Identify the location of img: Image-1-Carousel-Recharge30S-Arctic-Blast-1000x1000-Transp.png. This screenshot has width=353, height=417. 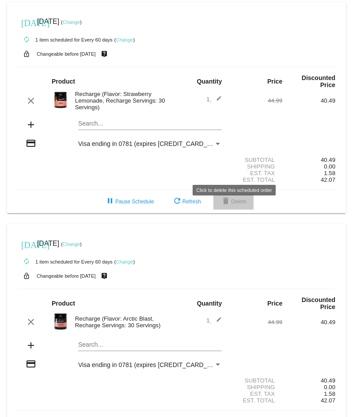
(61, 321).